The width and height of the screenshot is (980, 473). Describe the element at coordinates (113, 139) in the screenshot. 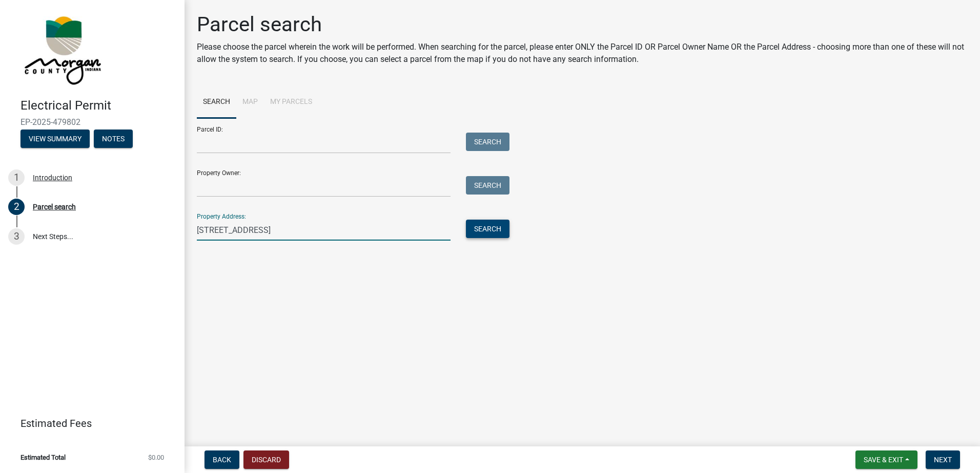

I see `button: Notes` at that location.